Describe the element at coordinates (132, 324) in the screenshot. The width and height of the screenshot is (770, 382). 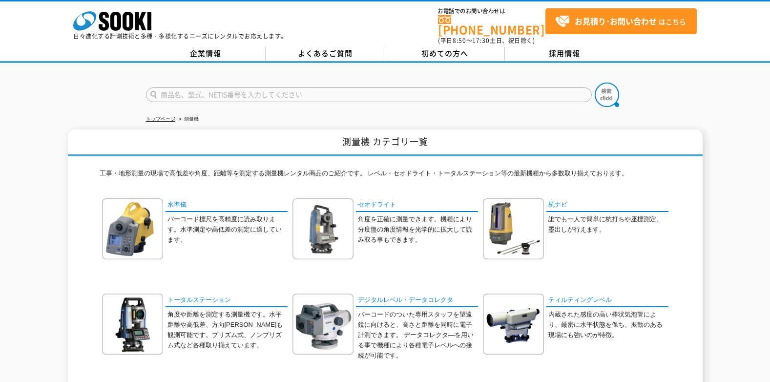
I see `img: トータルステーション` at that location.